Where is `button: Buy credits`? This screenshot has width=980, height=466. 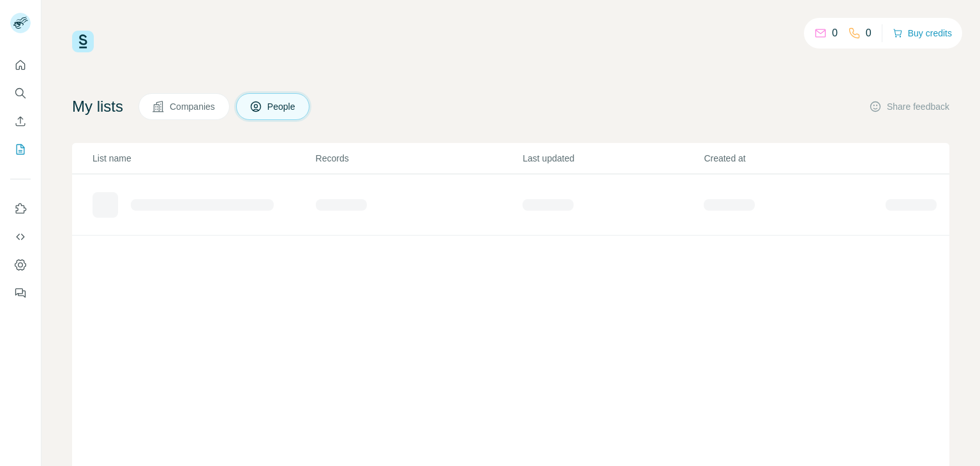 button: Buy credits is located at coordinates (922, 33).